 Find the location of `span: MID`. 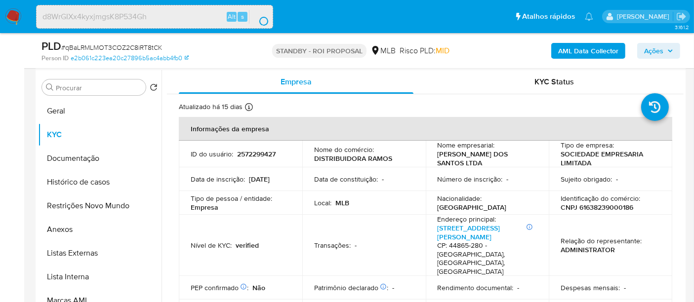

span: MID is located at coordinates (443, 50).